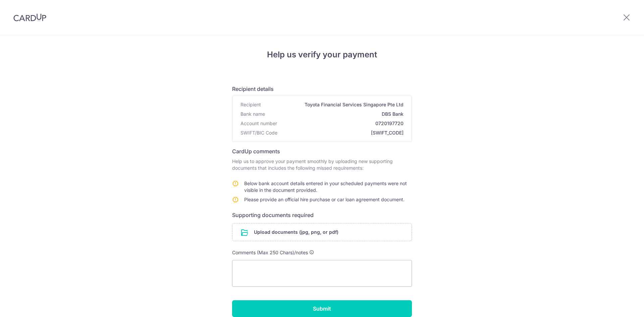 This screenshot has height=317, width=644. What do you see at coordinates (250, 105) in the screenshot?
I see `span: Recipient` at bounding box center [250, 105].